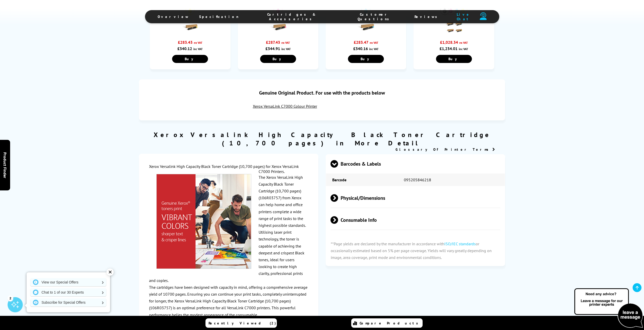 The height and width of the screenshot is (330, 644). I want to click on span: Live Chat, so click(464, 17).